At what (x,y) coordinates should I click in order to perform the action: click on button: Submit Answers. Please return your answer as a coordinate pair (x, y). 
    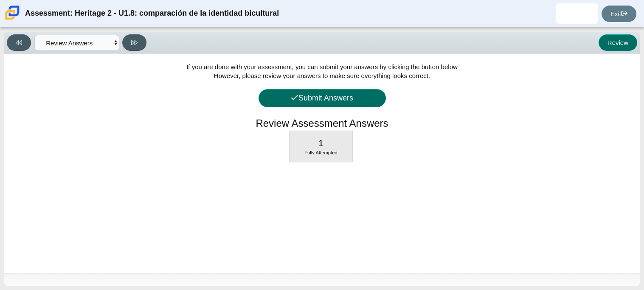
    Looking at the image, I should click on (322, 98).